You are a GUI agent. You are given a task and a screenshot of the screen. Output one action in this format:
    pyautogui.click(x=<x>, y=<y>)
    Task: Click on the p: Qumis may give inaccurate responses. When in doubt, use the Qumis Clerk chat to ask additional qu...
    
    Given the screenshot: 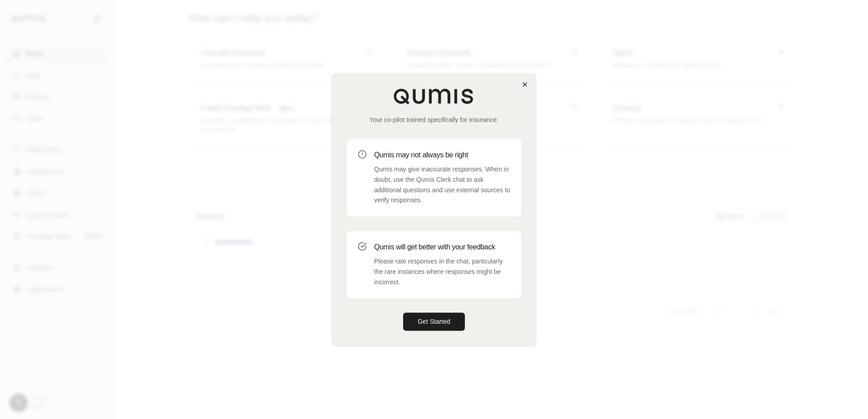 What is the action you would take?
    pyautogui.click(x=442, y=185)
    